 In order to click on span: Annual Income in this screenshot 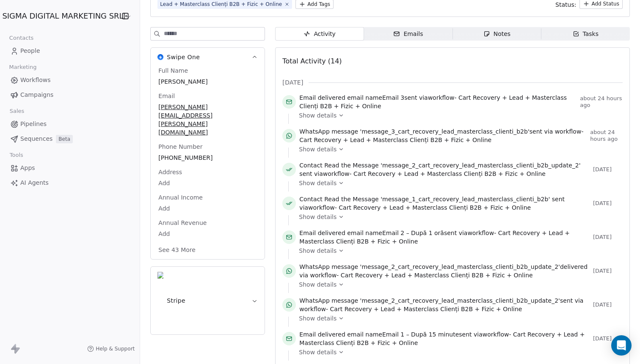, I will do `click(180, 197)`.